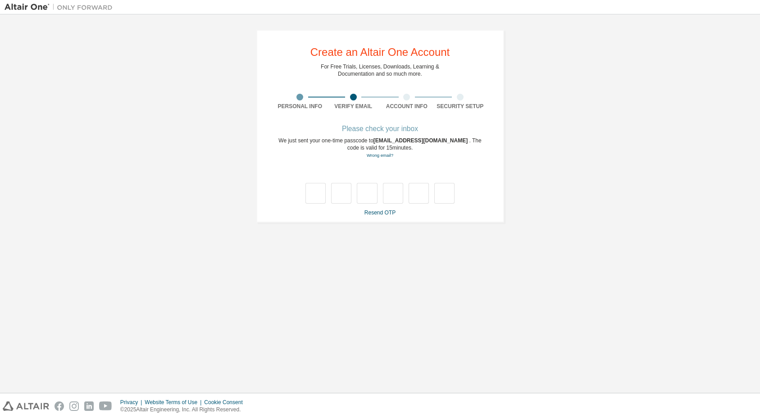 This screenshot has width=760, height=419. What do you see at coordinates (74, 406) in the screenshot?
I see `img: instagram.svg` at bounding box center [74, 406].